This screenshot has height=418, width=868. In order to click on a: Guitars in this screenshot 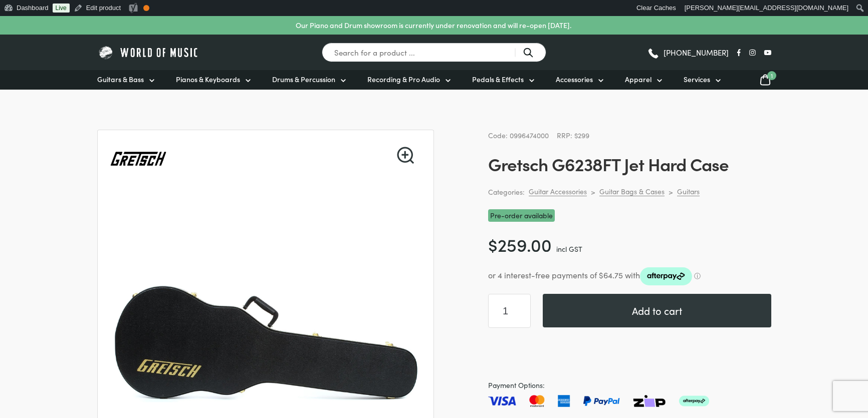, I will do `click(688, 191)`.